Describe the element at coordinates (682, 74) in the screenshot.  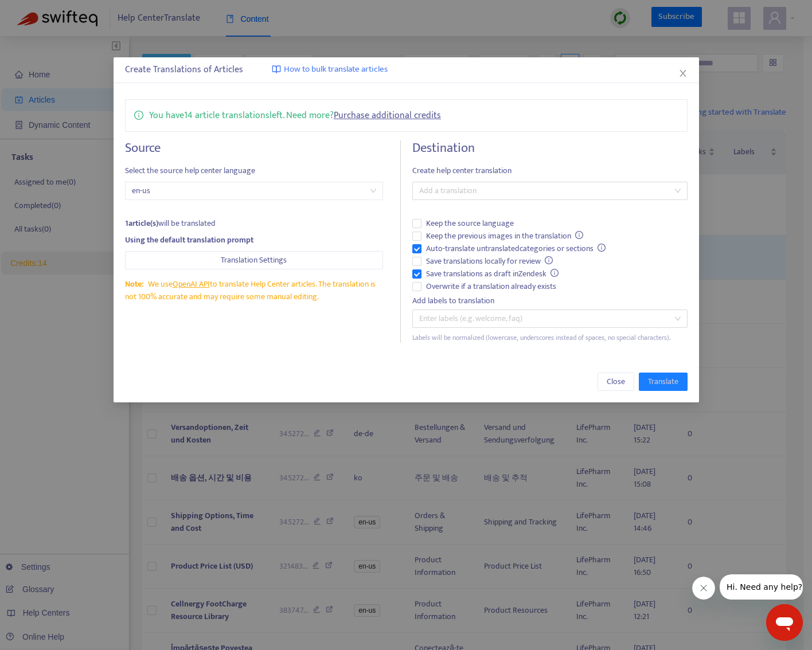
I see `span: close` at that location.